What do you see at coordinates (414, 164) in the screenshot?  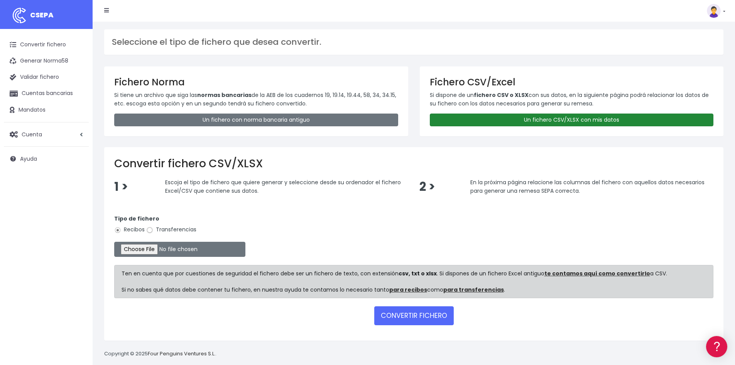 I see `h2: Convertir fichero CSV/XLSX` at bounding box center [414, 164].